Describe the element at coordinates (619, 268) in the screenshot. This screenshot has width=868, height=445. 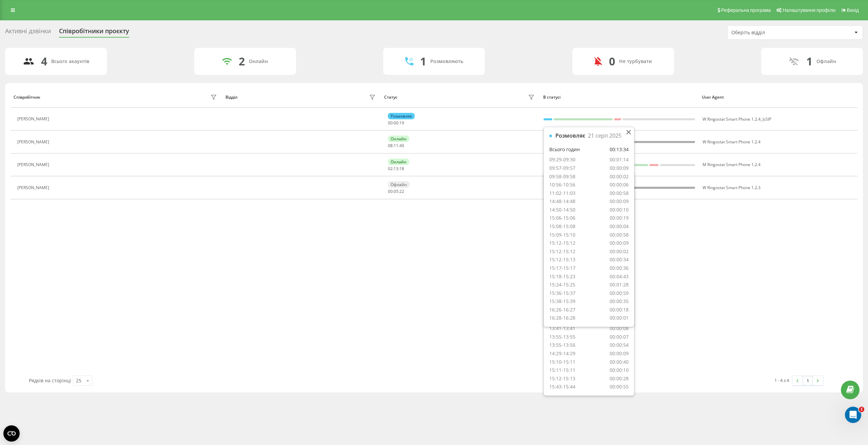
I see `div: 00:00:36` at that location.